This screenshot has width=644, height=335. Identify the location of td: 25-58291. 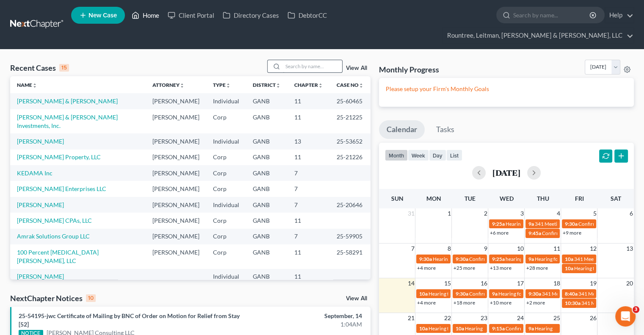
(350, 256).